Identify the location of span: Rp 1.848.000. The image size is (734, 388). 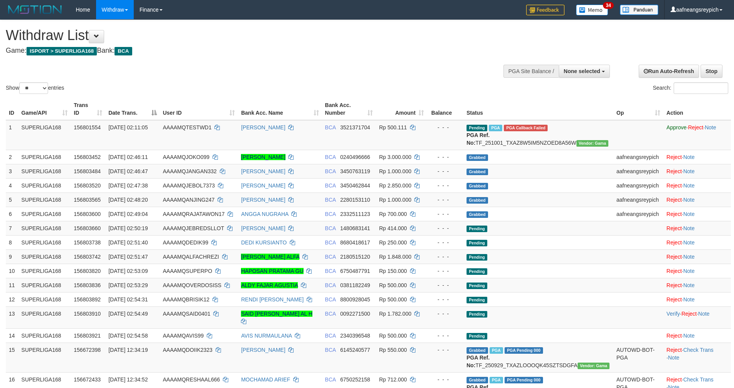
(395, 256).